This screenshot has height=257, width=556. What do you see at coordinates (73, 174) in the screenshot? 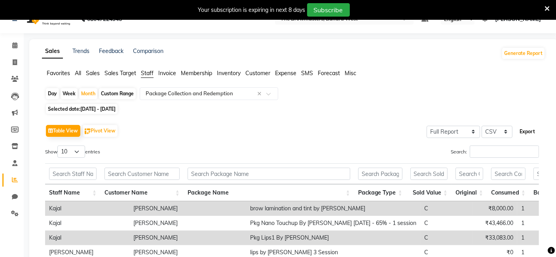
I see `input: Search Staff Name` at bounding box center [73, 174].